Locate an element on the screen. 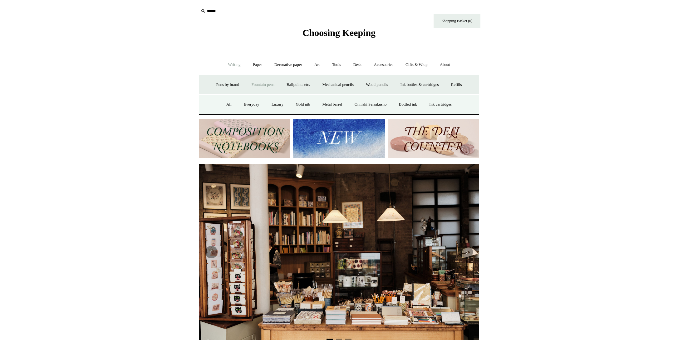 The height and width of the screenshot is (348, 678). a: All is located at coordinates (229, 104).